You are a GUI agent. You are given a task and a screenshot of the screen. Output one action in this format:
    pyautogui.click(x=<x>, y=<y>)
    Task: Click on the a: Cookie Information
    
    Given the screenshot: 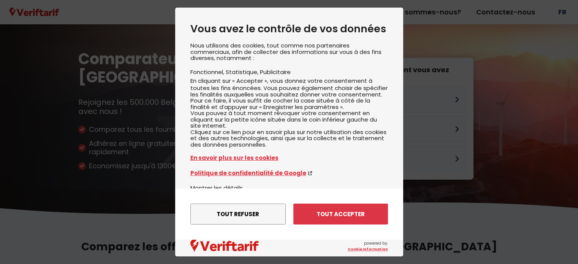 What is the action you would take?
    pyautogui.click(x=368, y=249)
    